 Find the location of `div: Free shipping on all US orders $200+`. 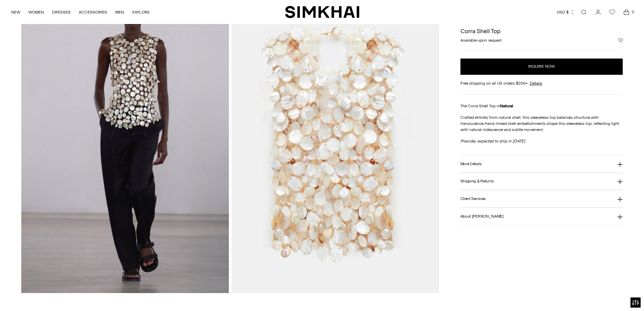

div: Free shipping on all US orders $200+ is located at coordinates (541, 83).